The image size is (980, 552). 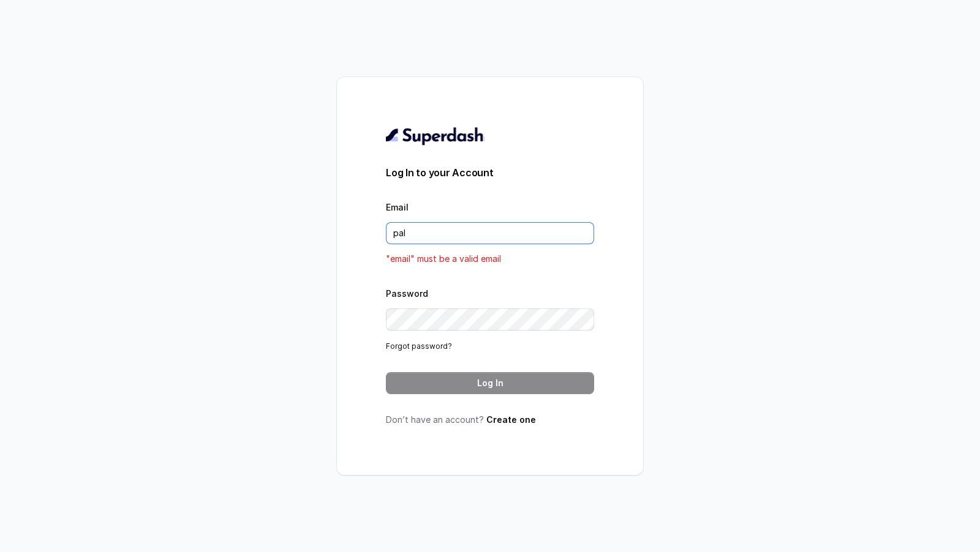 What do you see at coordinates (511, 420) in the screenshot?
I see `a: Create one` at bounding box center [511, 420].